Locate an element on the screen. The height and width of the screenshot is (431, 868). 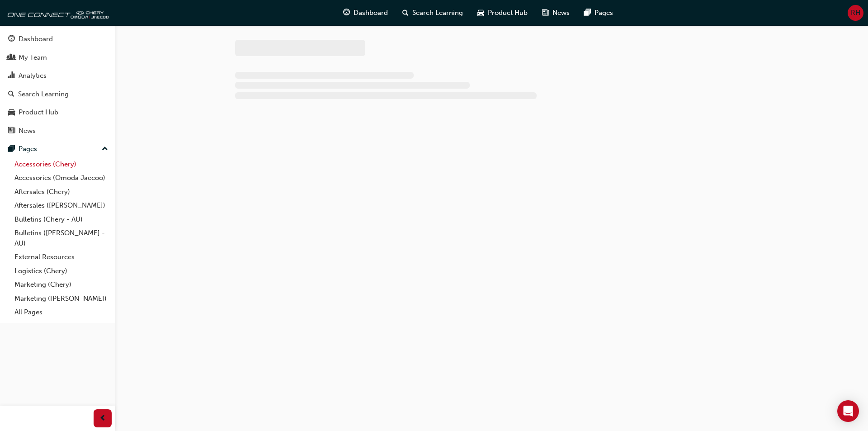
a: oneconnect is located at coordinates (57, 13).